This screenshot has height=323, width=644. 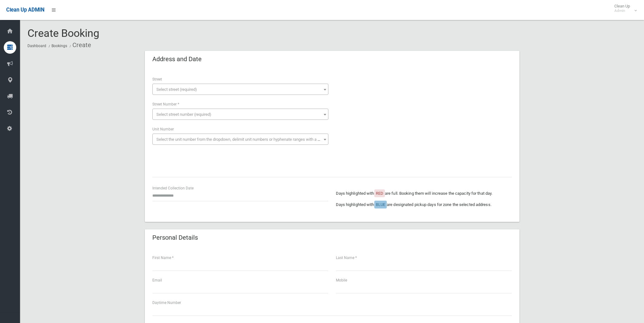 What do you see at coordinates (381, 204) in the screenshot?
I see `span: BLUE` at bounding box center [381, 204].